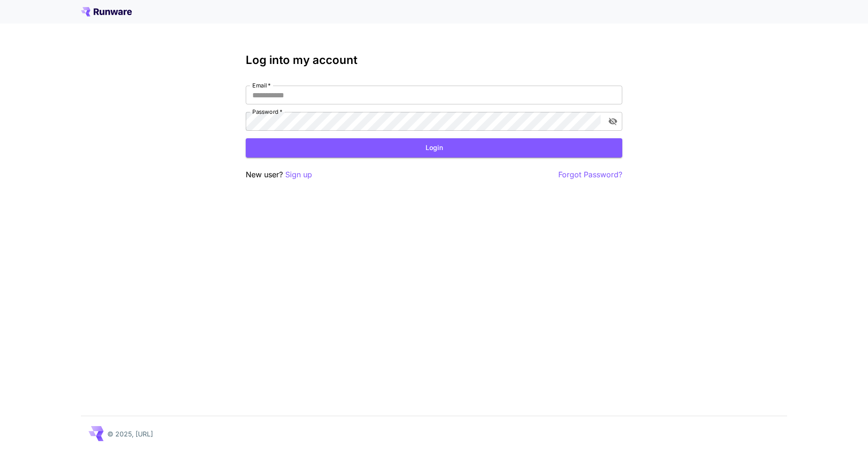  Describe the element at coordinates (279, 175) in the screenshot. I see `p: New user?` at that location.